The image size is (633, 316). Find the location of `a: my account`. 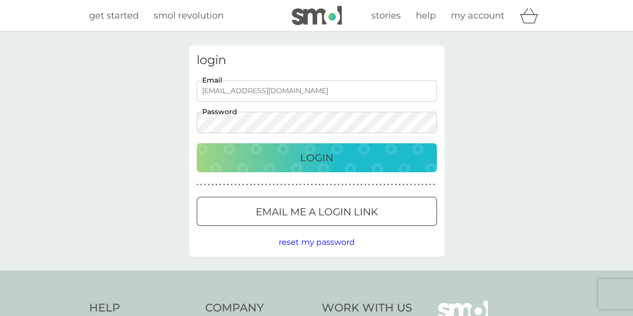

a: my account is located at coordinates (477, 16).